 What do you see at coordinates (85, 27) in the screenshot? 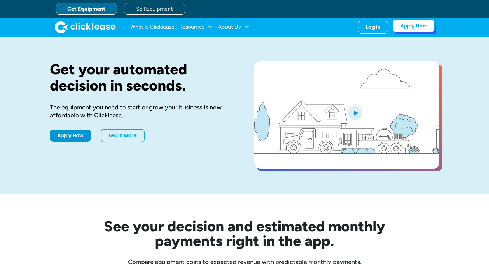
I see `a: home` at bounding box center [85, 27].